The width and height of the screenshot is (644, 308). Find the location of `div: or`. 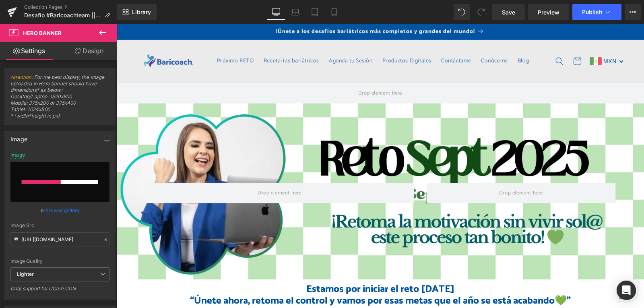

div: or is located at coordinates (60, 210).